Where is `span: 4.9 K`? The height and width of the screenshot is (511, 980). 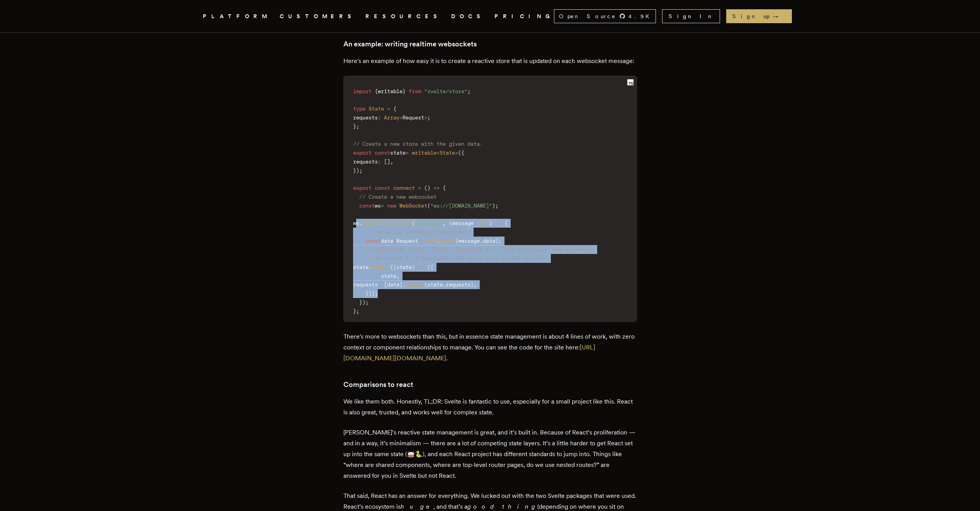
span: 4.9 K is located at coordinates (641, 16).